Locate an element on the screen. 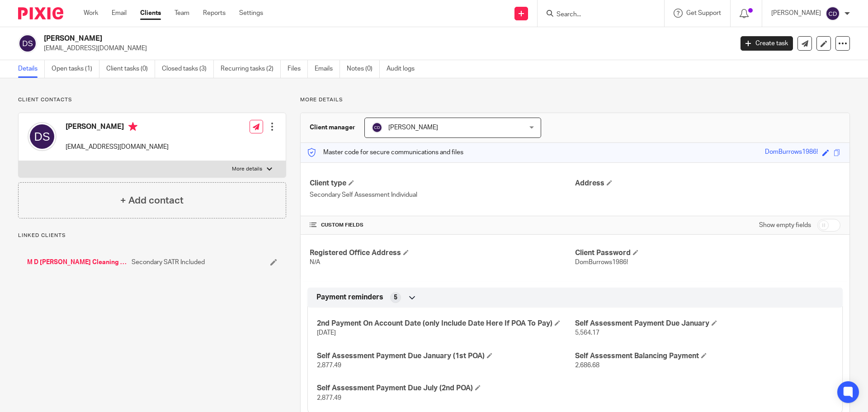 The width and height of the screenshot is (868, 412). span: N/A is located at coordinates (315, 262).